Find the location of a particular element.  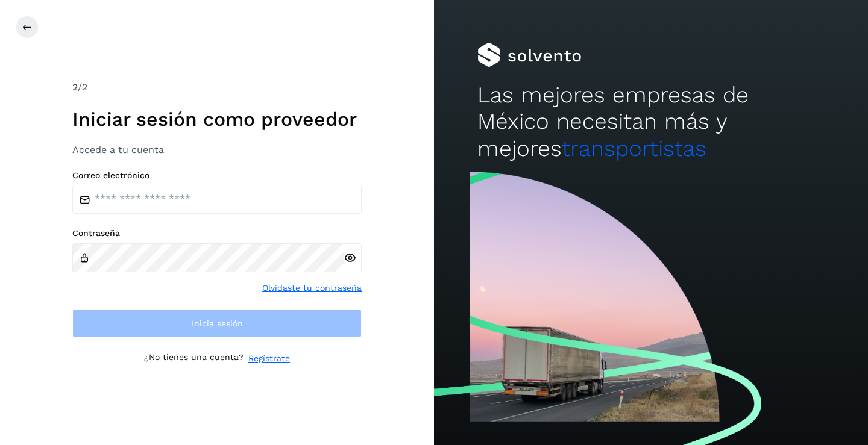

span: 2 is located at coordinates (75, 87).